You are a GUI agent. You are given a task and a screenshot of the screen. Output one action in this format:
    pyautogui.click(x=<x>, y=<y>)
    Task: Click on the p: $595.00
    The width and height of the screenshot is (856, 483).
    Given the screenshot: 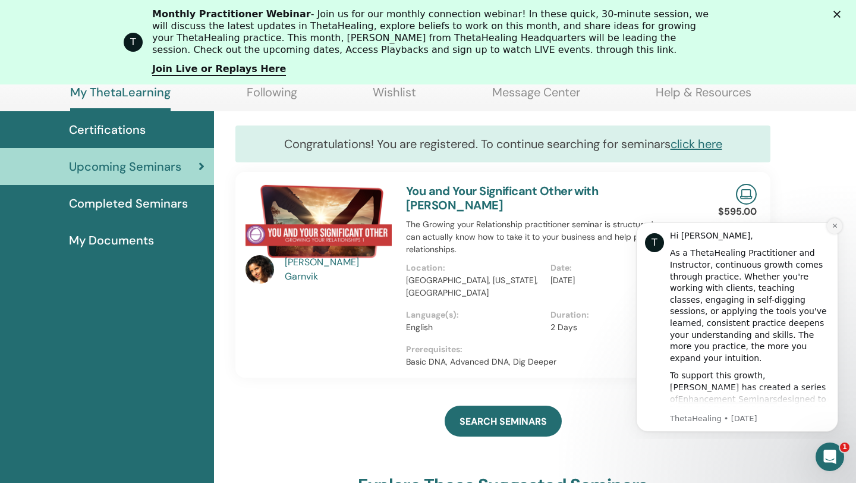 What is the action you would take?
    pyautogui.click(x=737, y=212)
    